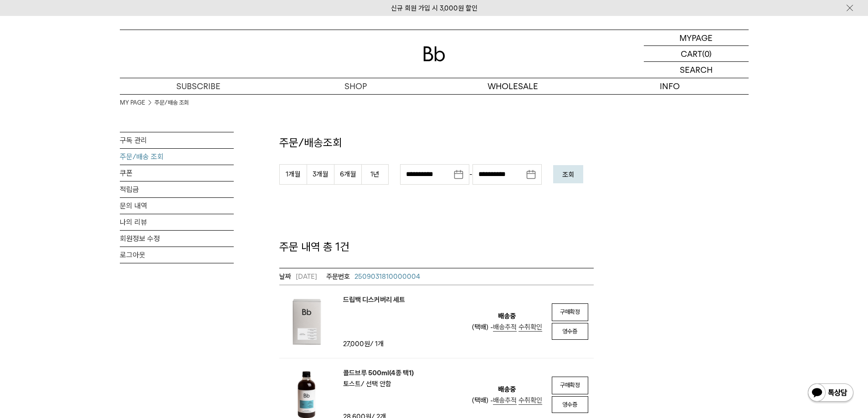 The height and width of the screenshot is (418, 868). Describe the element at coordinates (355, 86) in the screenshot. I see `p: SHOP` at that location.